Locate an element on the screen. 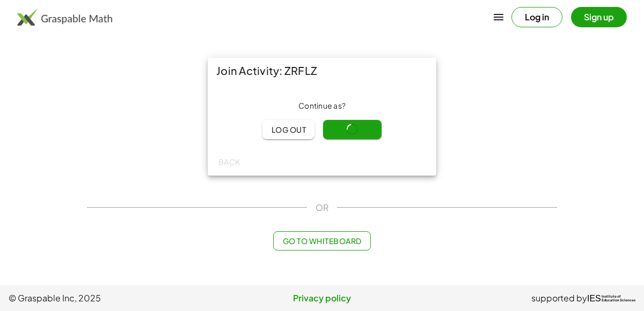 This screenshot has width=644, height=311. span: Log out is located at coordinates (288, 130).